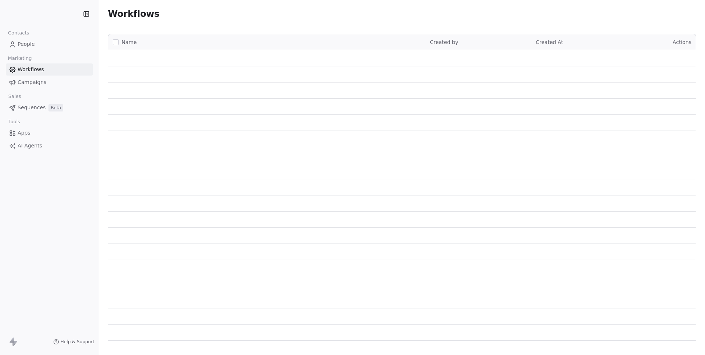 The width and height of the screenshot is (705, 355). I want to click on a: Apps, so click(49, 133).